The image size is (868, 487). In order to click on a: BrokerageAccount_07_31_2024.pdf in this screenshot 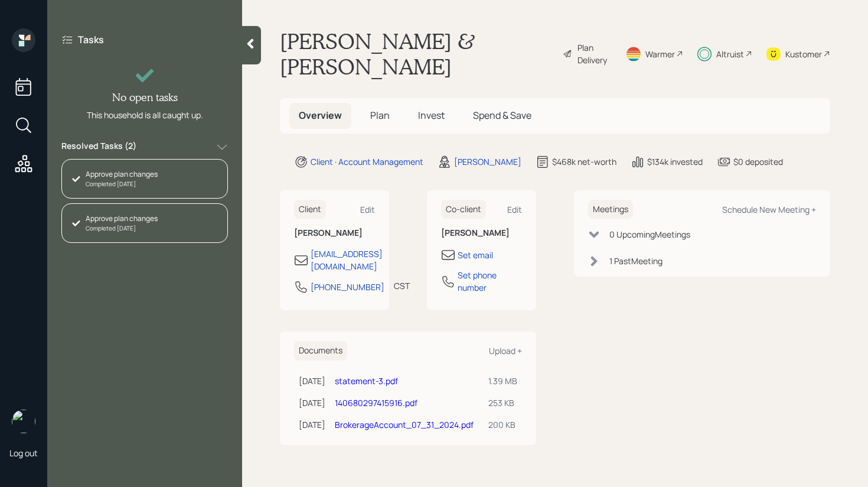, I will do `click(404, 425)`.